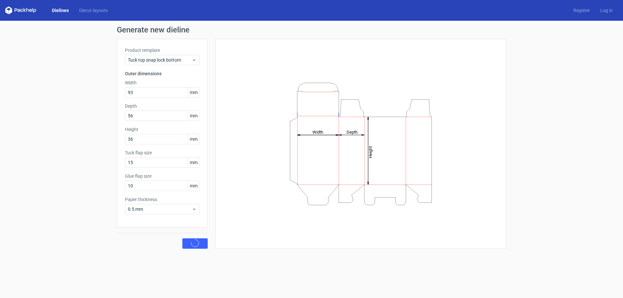  I want to click on a: Register, so click(582, 10).